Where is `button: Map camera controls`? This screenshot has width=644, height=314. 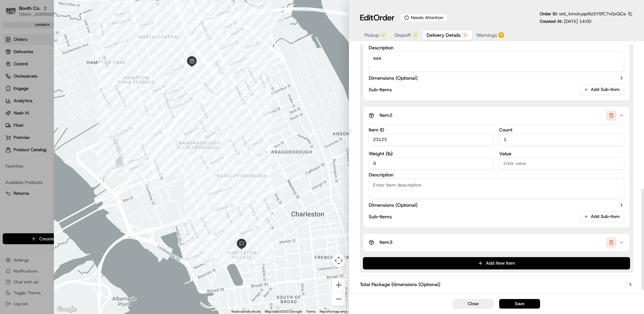
button: Map camera controls is located at coordinates (338, 260).